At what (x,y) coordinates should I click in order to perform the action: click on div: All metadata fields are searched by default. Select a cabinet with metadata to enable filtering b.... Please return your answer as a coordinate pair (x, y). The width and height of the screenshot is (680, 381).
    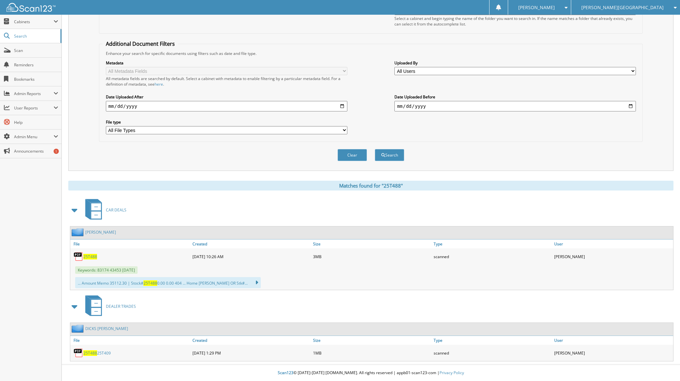
    Looking at the image, I should click on (226, 81).